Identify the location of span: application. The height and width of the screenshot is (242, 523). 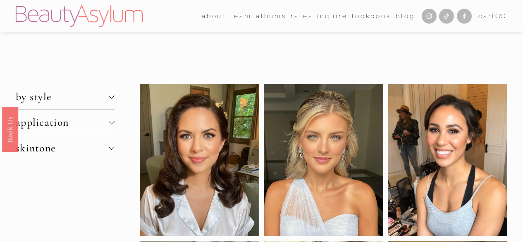
(62, 122).